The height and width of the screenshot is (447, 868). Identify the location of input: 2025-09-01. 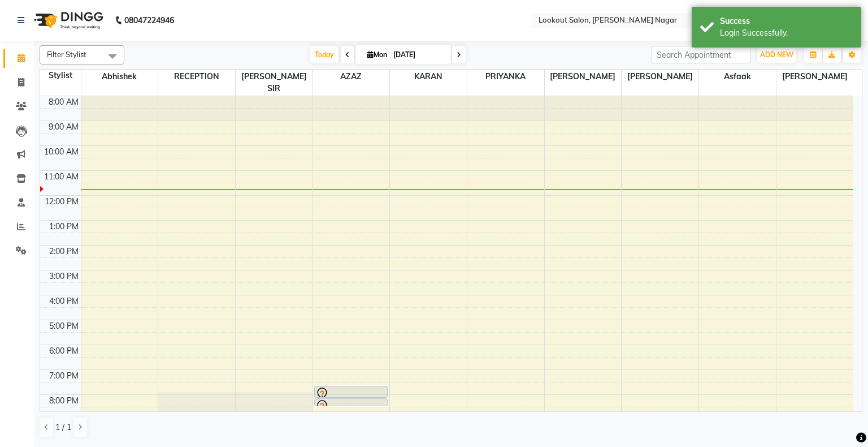
(418, 55).